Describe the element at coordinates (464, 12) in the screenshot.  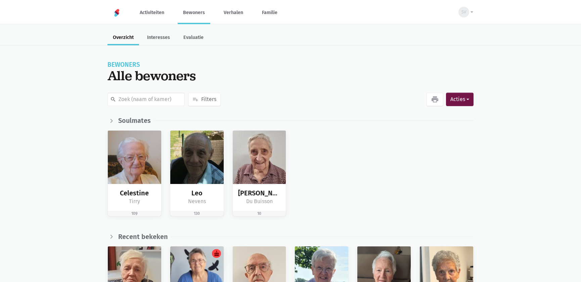
I see `button: SV` at that location.